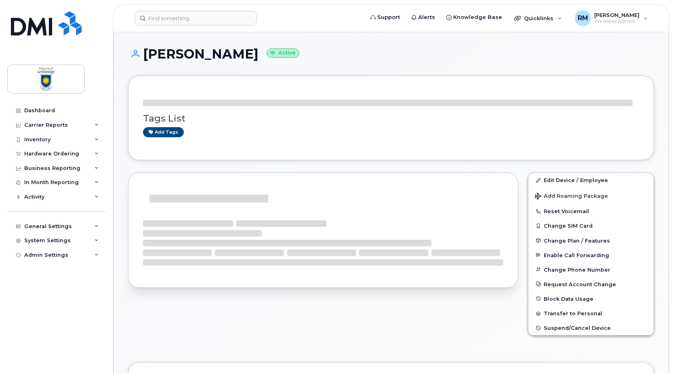 The height and width of the screenshot is (373, 673). I want to click on button: Reset Voicemail, so click(591, 211).